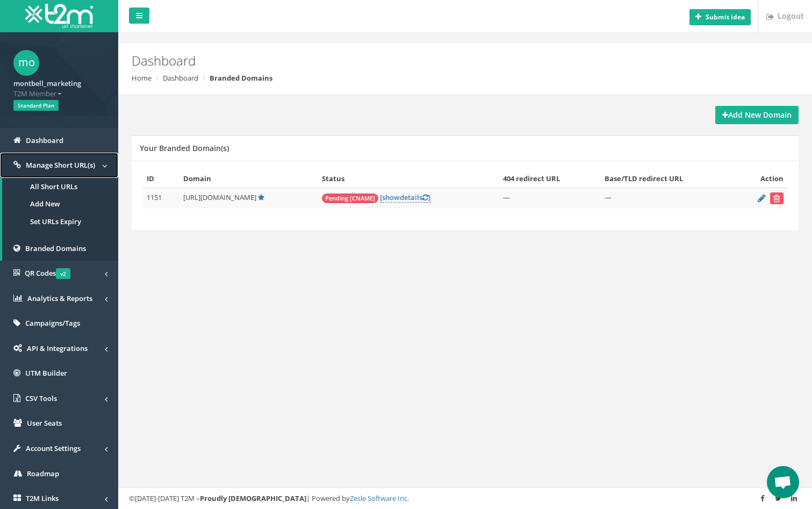  I want to click on span: Branded Domains, so click(56, 248).